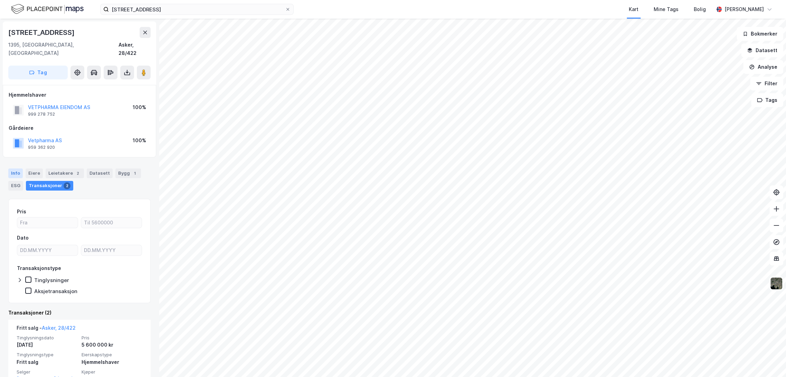  What do you see at coordinates (766, 84) in the screenshot?
I see `button: Filter` at bounding box center [766, 84].